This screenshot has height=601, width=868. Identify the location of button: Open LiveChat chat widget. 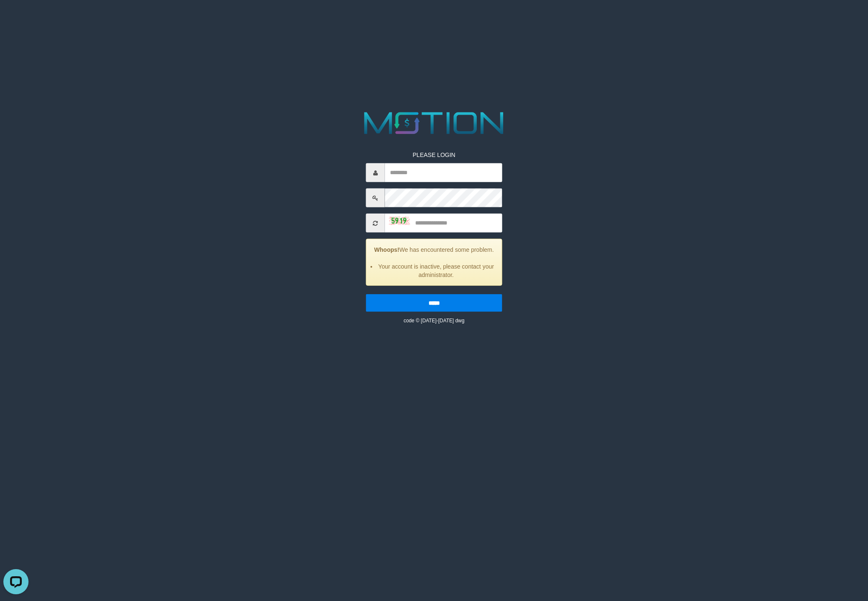
(16, 16).